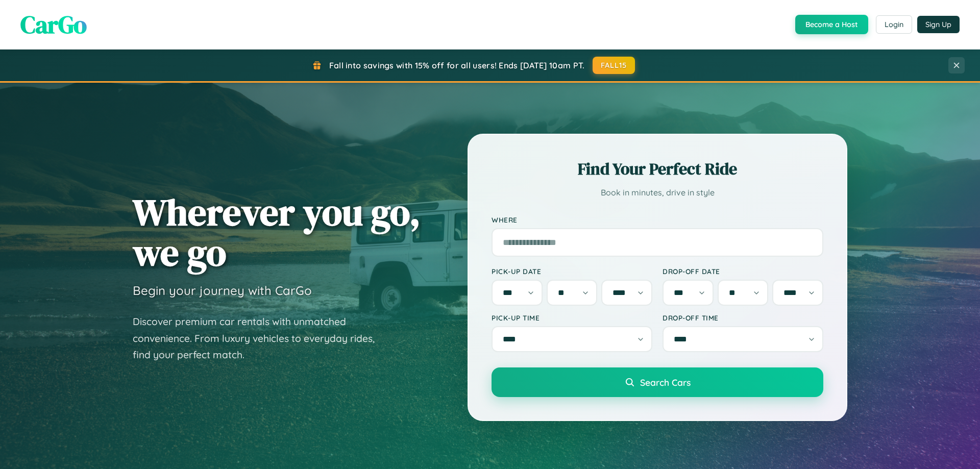 The width and height of the screenshot is (980, 469). Describe the element at coordinates (657, 220) in the screenshot. I see `label: Where` at that location.